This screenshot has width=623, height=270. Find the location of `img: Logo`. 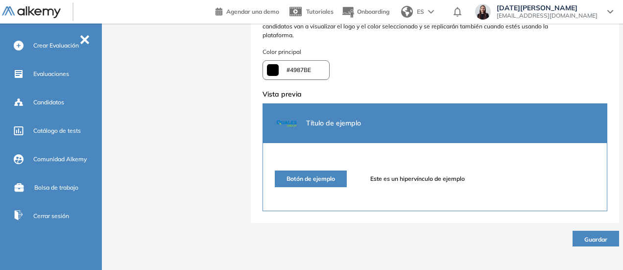

img: Logo is located at coordinates (31, 12).